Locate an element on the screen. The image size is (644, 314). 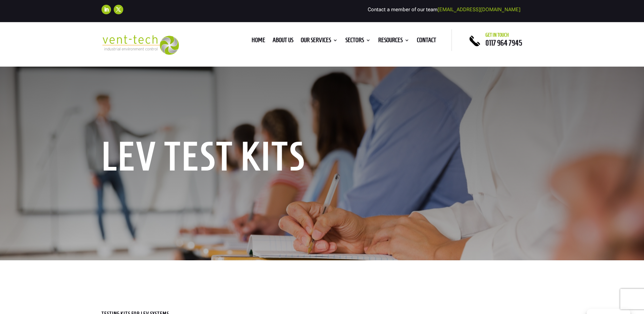
a: Resources is located at coordinates (394, 42).